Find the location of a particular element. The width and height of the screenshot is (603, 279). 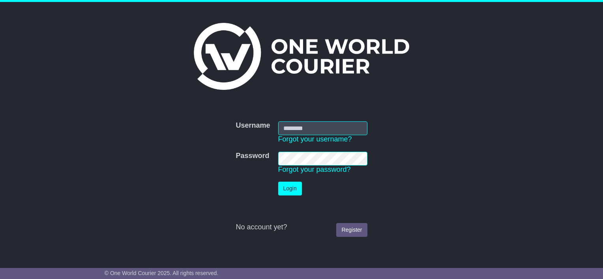

a: Register is located at coordinates (352, 230).